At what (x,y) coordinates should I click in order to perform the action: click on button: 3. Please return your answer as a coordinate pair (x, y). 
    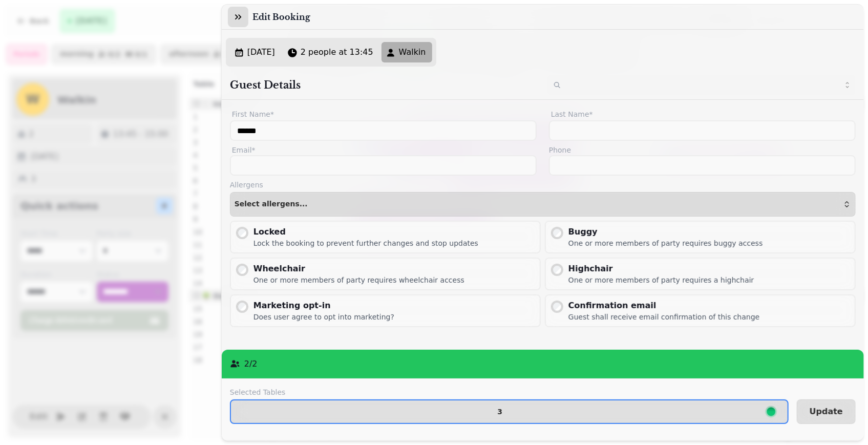
    Looking at the image, I should click on (509, 411).